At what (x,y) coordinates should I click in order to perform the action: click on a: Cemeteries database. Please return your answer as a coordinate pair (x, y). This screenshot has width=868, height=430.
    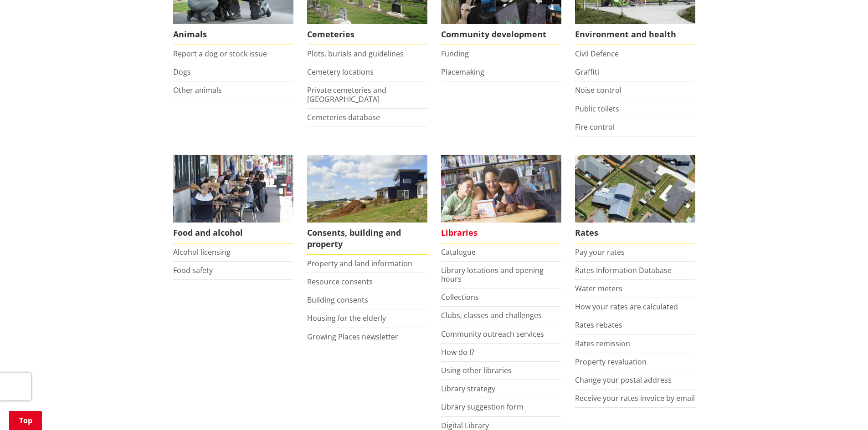
    Looking at the image, I should click on (344, 117).